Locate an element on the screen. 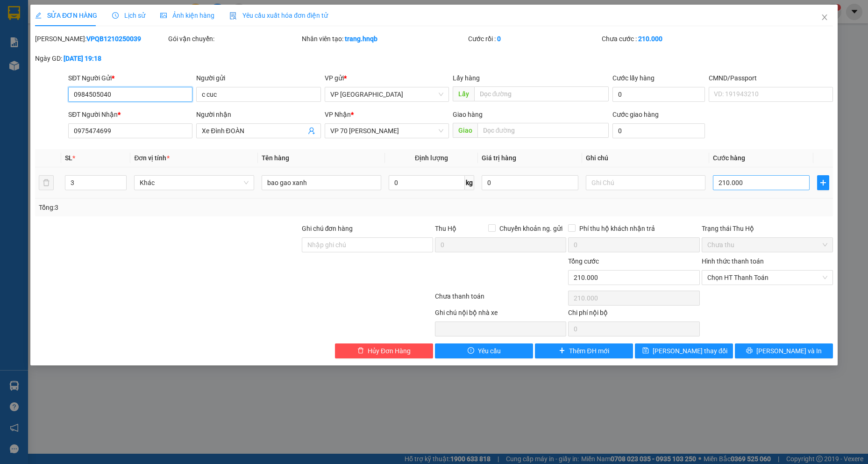 The height and width of the screenshot is (464, 868). button: Close is located at coordinates (824, 18).